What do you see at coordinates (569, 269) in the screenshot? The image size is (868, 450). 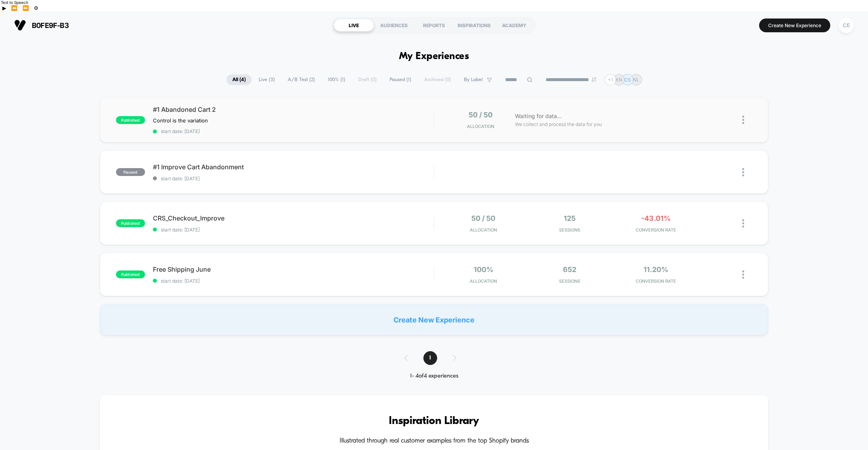 I see `span: 652` at bounding box center [569, 269].